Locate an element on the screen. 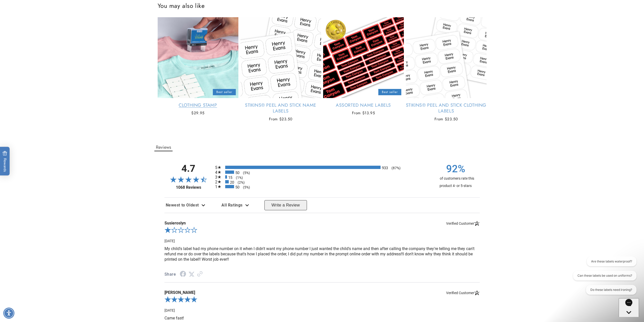 The height and width of the screenshot is (322, 644). span: Rewards is located at coordinates (5, 161).